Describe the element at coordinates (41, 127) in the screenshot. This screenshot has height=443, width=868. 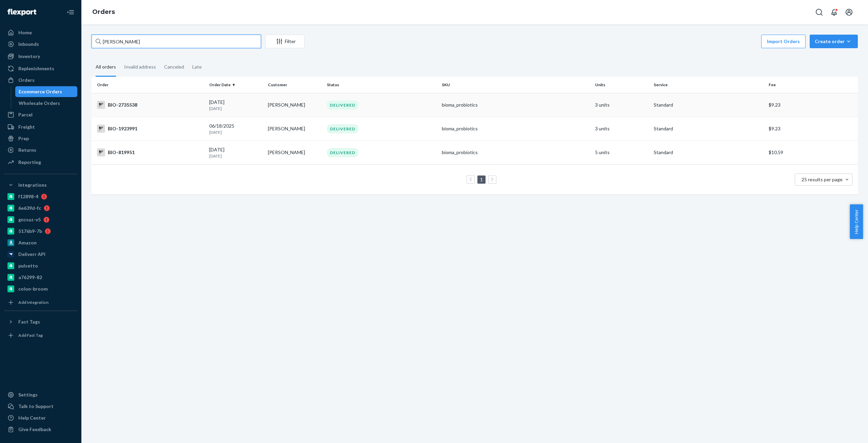
I see `a: Freight` at that location.